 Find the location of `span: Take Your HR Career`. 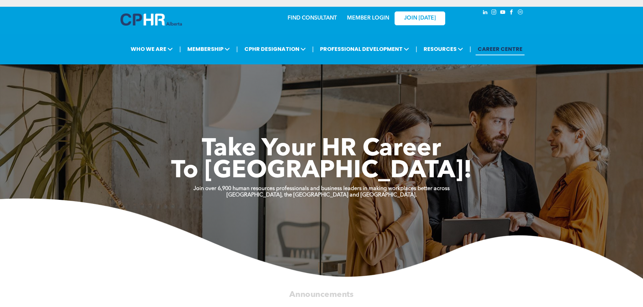

span: Take Your HR Career is located at coordinates (321, 149).